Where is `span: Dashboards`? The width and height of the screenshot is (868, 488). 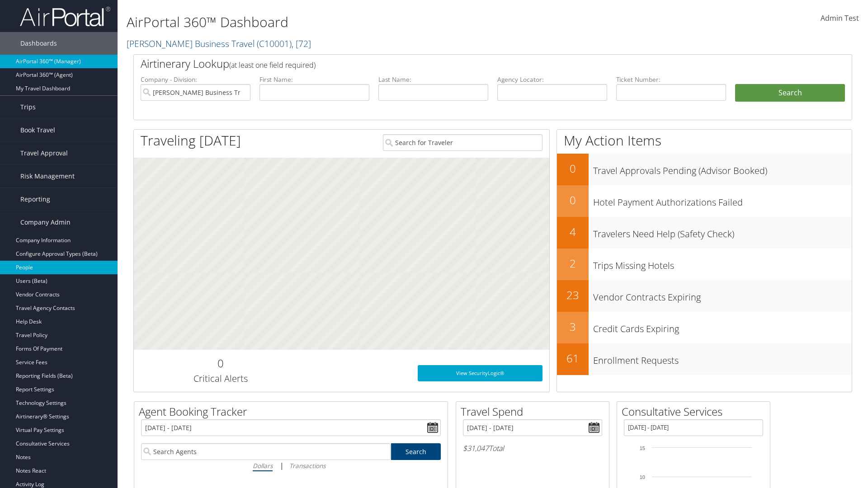 span: Dashboards is located at coordinates (38, 43).